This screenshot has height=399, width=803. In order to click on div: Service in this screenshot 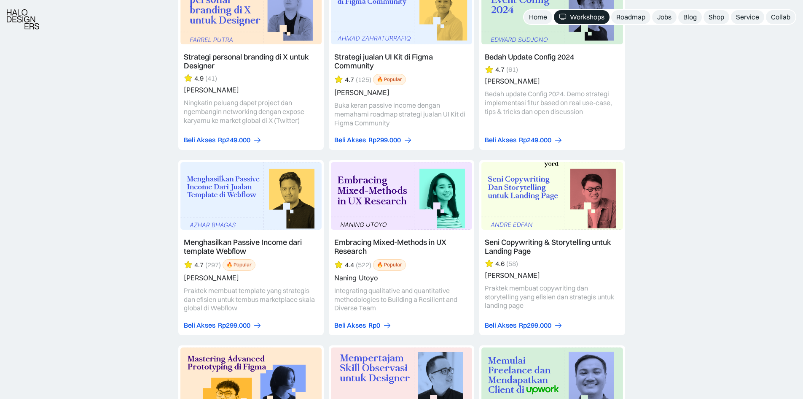, I will do `click(748, 17)`.